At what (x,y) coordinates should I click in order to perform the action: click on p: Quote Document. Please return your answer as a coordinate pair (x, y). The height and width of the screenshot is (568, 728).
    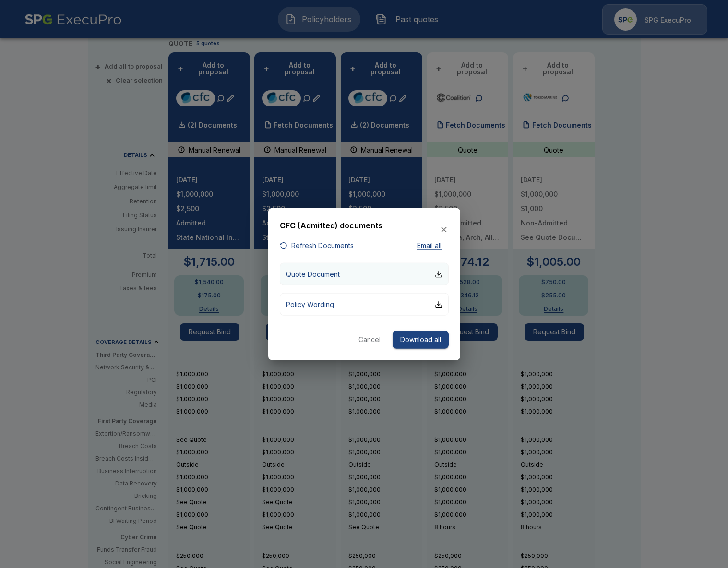
    Looking at the image, I should click on (313, 274).